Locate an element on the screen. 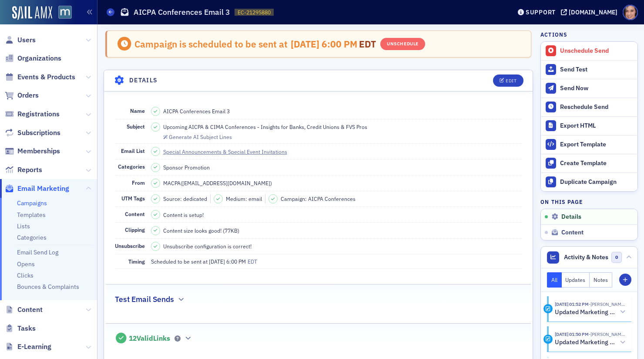  div: Sponsor Promotion is located at coordinates (186, 167).